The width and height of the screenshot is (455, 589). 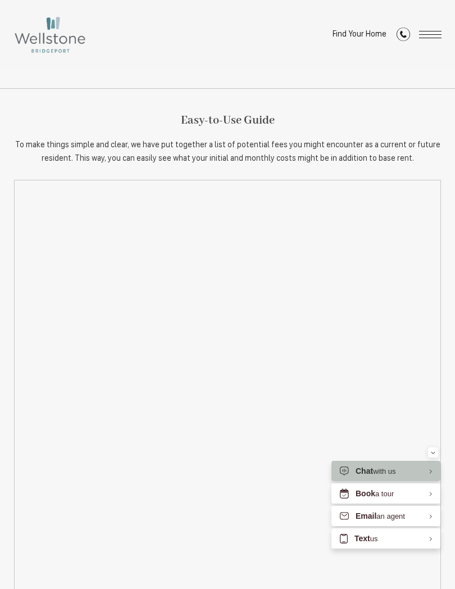 What do you see at coordinates (360, 34) in the screenshot?
I see `span: Find Your Home` at bounding box center [360, 34].